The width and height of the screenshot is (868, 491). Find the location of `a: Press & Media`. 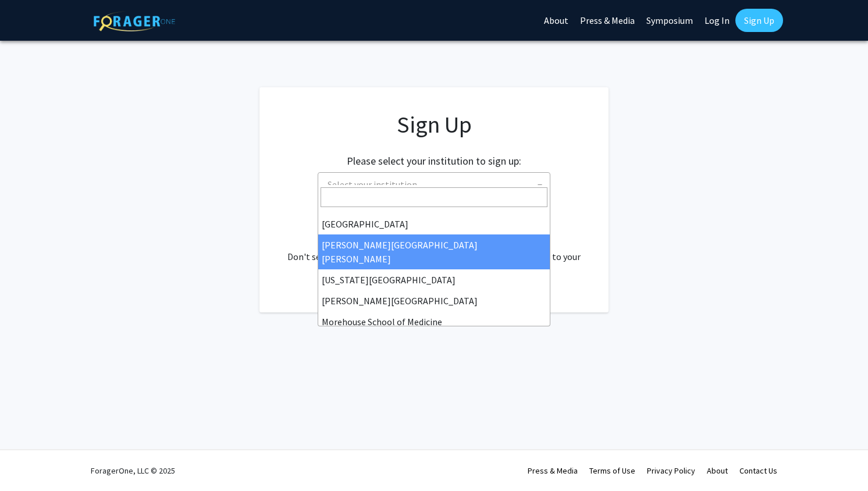

a: Press & Media is located at coordinates (553, 470).